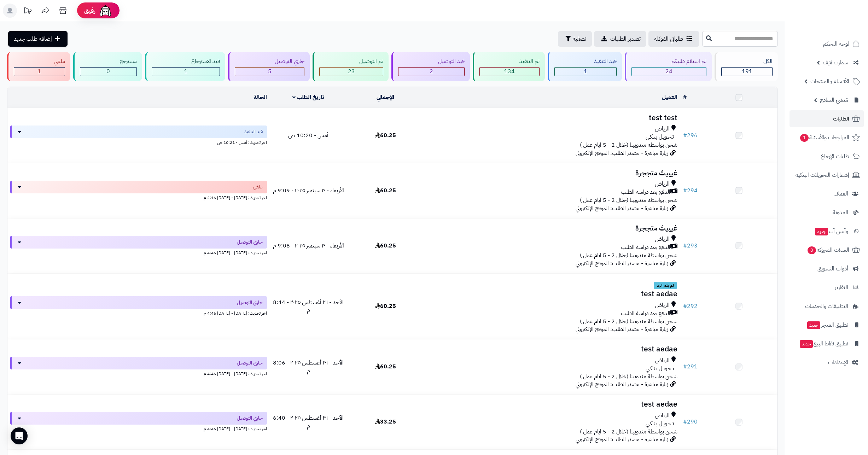 The image size is (868, 455). Describe the element at coordinates (90, 10) in the screenshot. I see `span: رفيق` at that location.